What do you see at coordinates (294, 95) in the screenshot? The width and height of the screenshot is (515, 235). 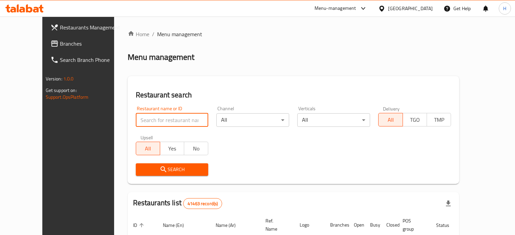 I see `h2: Restaurant search` at bounding box center [294, 95].